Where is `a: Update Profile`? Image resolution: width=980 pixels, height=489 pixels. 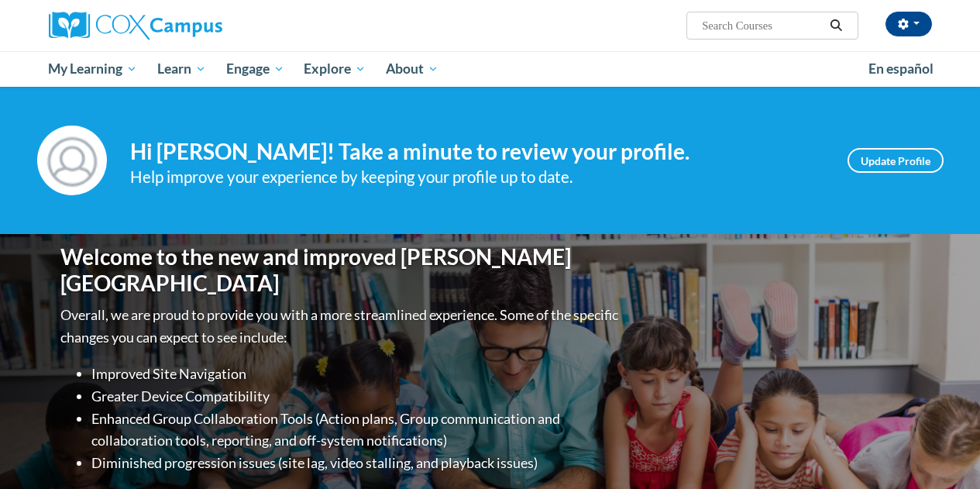 a: Update Profile is located at coordinates (895, 160).